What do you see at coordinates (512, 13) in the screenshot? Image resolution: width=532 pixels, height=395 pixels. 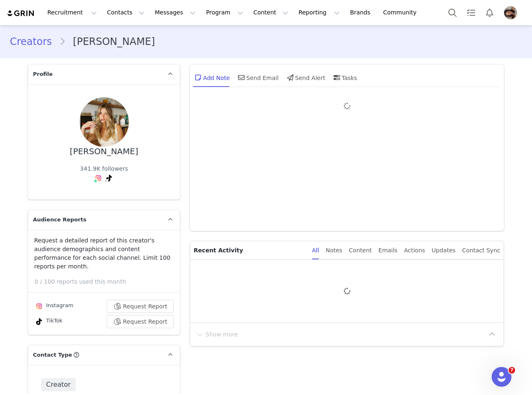 I see `button: Profile` at bounding box center [512, 13].